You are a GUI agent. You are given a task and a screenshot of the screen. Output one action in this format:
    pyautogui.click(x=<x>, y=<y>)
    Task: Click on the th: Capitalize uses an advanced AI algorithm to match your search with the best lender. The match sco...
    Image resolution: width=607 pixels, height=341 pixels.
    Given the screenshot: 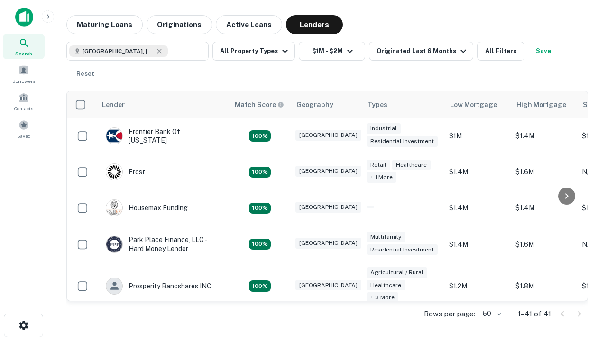 What is the action you would take?
    pyautogui.click(x=260, y=105)
    